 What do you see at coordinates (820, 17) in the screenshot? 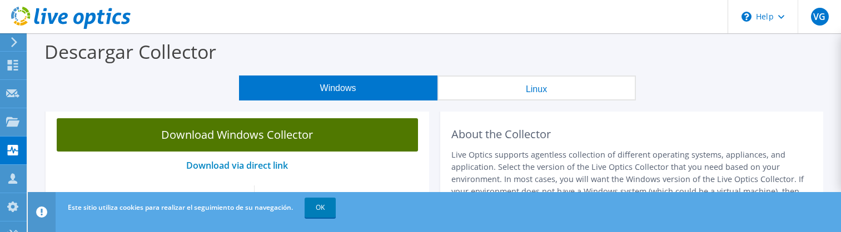
I see `span: VG` at bounding box center [820, 17].